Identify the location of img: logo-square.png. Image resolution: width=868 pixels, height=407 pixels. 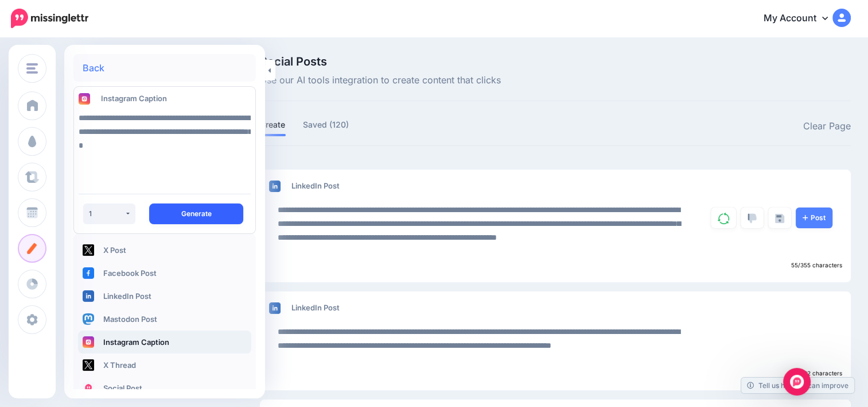
(89, 388).